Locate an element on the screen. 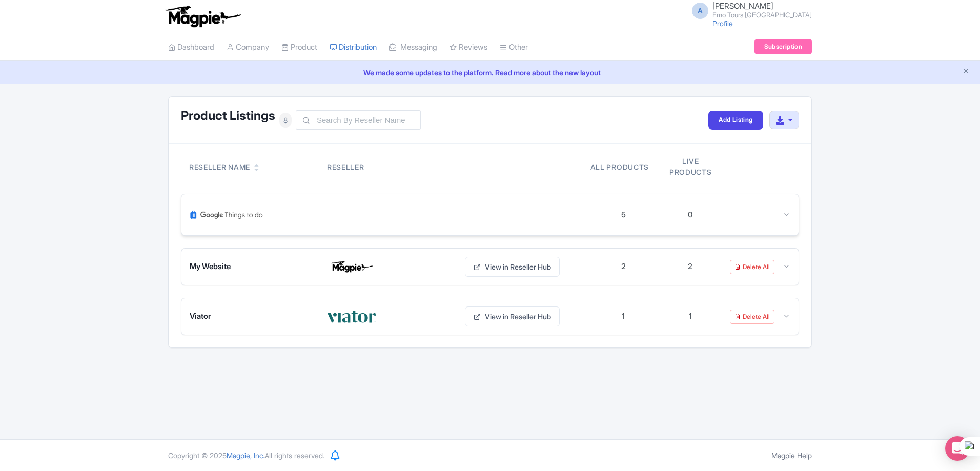  a: Other is located at coordinates (514, 47).